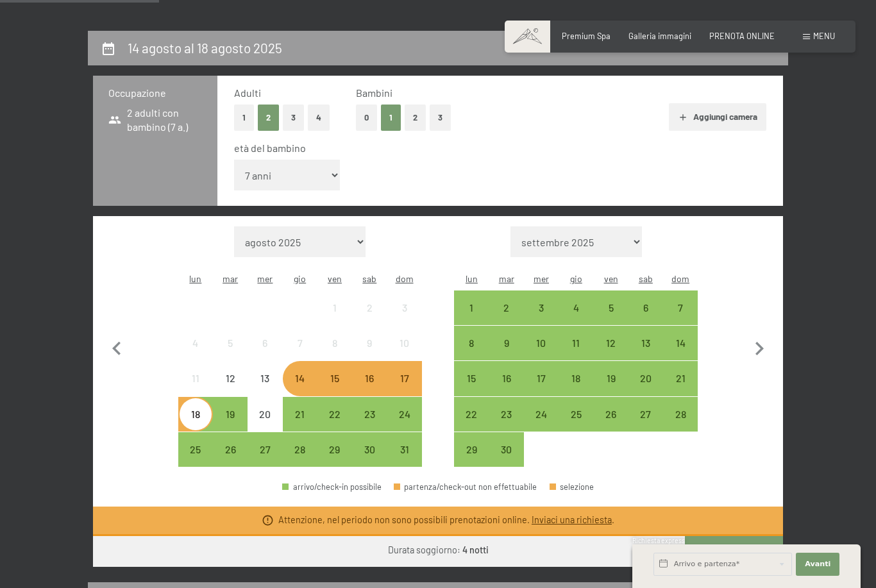  I want to click on div: Wed Aug 13 2025, so click(265, 378).